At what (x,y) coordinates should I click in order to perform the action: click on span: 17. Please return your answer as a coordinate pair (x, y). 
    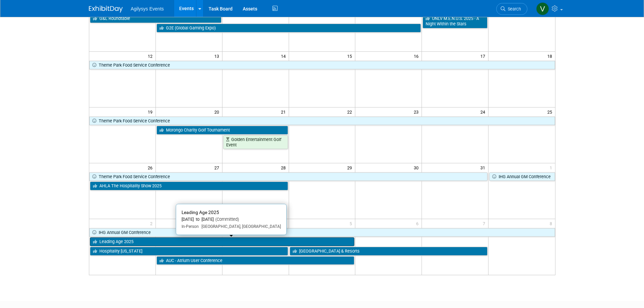
    Looking at the image, I should click on (484, 56).